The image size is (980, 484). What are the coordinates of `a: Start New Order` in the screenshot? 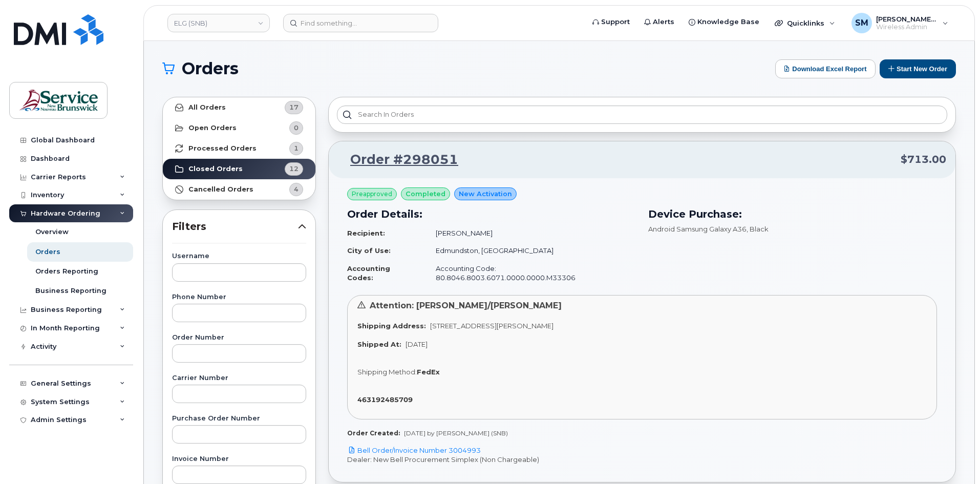 It's located at (917, 69).